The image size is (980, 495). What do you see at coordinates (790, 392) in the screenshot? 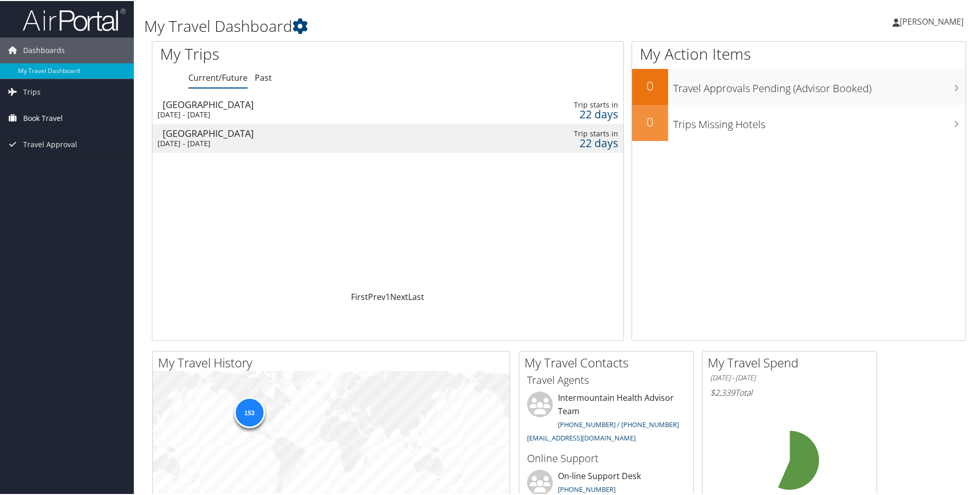
I see `h6: Total` at bounding box center [790, 392].